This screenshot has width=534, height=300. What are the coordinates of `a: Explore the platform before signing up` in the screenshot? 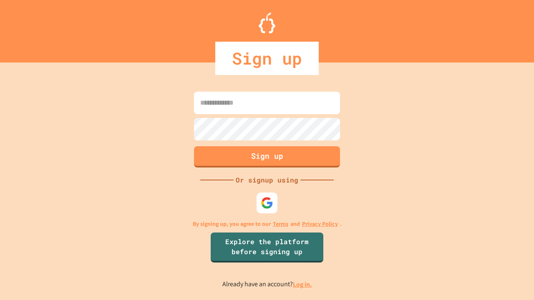 It's located at (267, 248).